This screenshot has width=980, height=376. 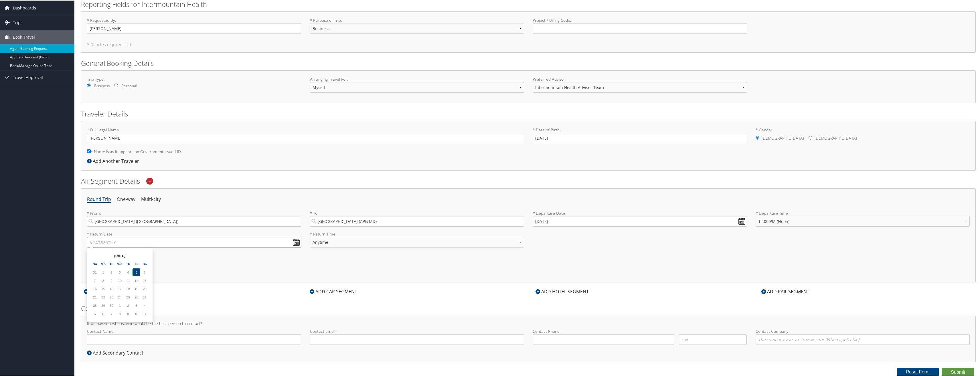 I want to click on td: 31, so click(x=94, y=272).